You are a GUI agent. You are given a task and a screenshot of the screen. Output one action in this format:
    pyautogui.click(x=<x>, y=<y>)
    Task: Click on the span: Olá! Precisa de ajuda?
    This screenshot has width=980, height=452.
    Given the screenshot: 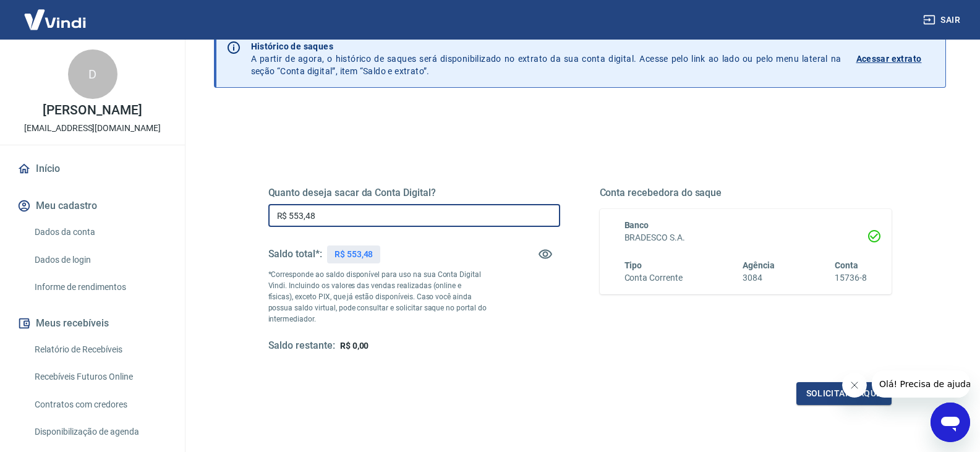 What is the action you would take?
    pyautogui.click(x=56, y=14)
    